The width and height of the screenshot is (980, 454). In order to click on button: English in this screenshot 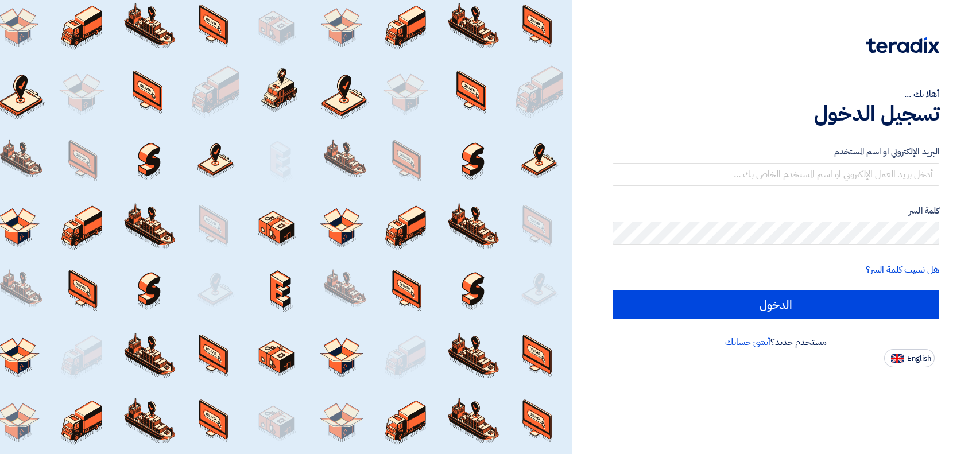, I will do `click(910, 358)`.